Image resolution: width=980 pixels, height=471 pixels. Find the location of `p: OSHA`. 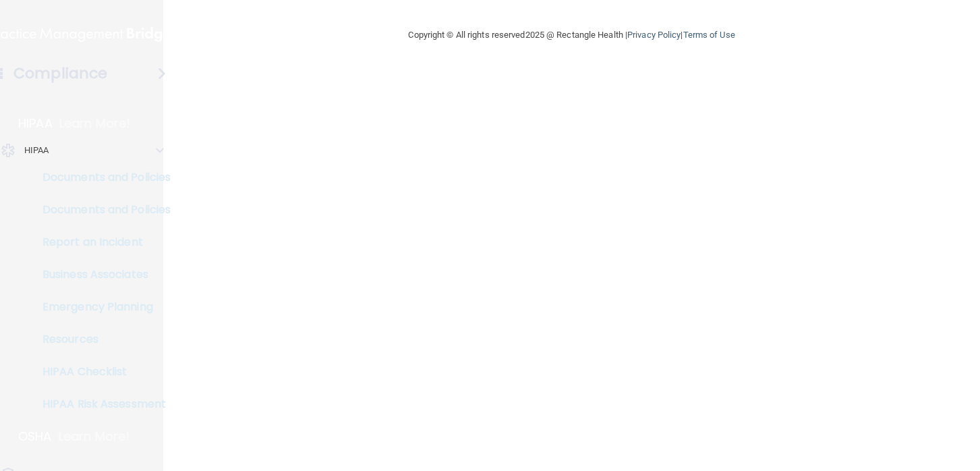

p: OSHA is located at coordinates (35, 436).